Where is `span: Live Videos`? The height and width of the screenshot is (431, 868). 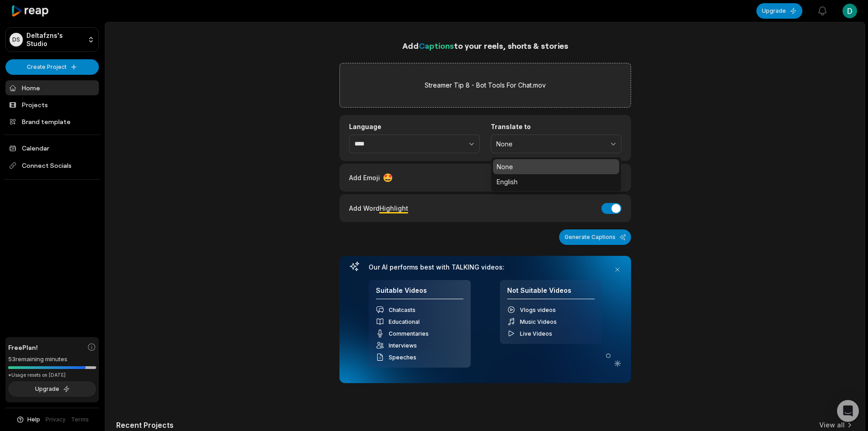
span: Live Videos is located at coordinates (536, 334).